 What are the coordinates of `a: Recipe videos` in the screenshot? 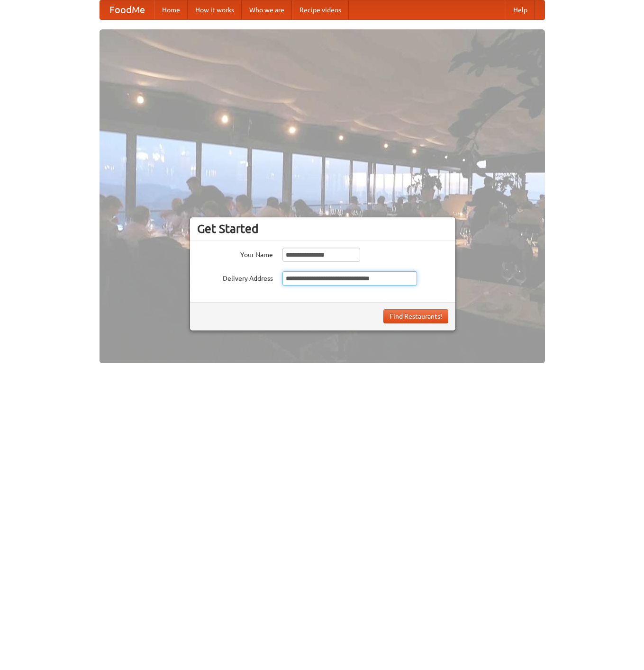 It's located at (320, 10).